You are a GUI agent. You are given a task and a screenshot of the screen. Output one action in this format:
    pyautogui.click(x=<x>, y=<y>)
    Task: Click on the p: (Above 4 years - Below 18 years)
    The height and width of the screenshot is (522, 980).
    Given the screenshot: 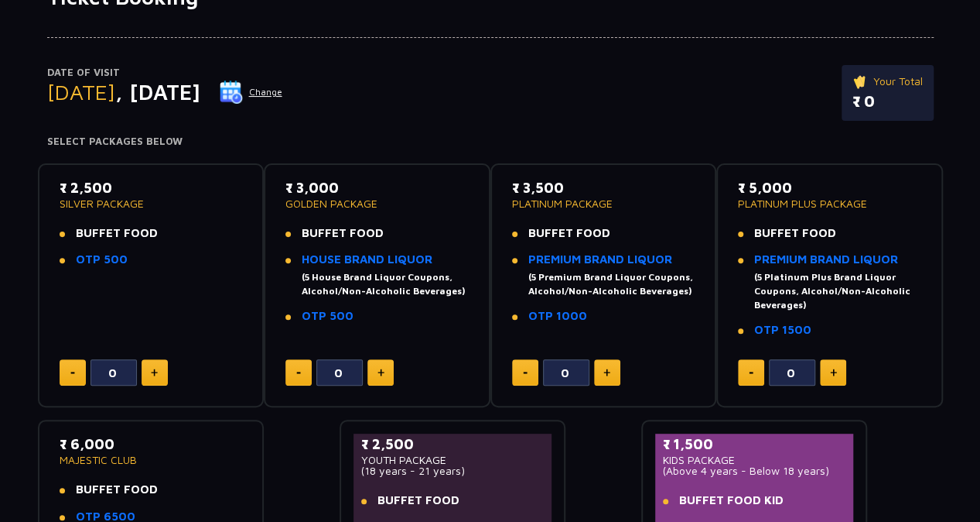 What is the action you would take?
    pyautogui.click(x=754, y=471)
    